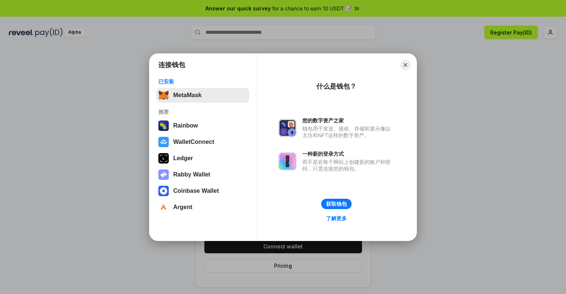  What do you see at coordinates (348, 154) in the screenshot?
I see `div: 一种新的登录方式` at bounding box center [348, 154].